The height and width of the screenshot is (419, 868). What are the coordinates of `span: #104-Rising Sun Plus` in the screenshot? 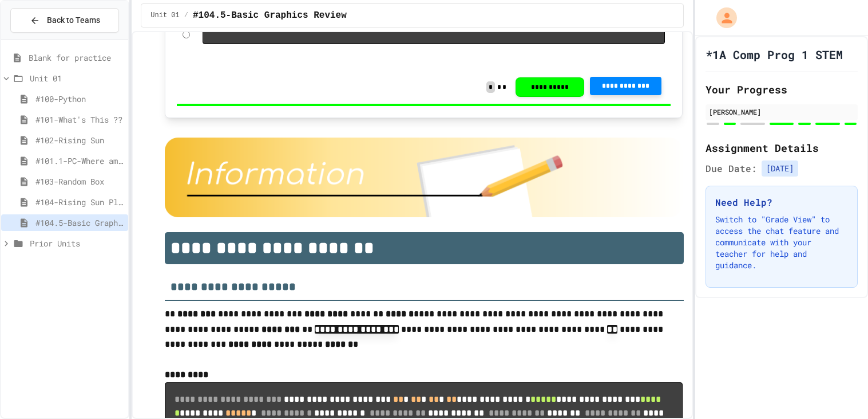 It's located at (79, 202).